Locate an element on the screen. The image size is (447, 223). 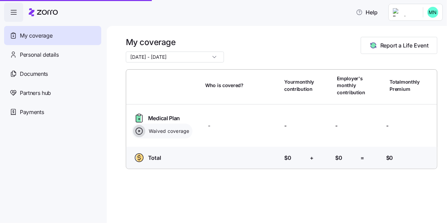
span: Report a Life Event is located at coordinates (404, 45).